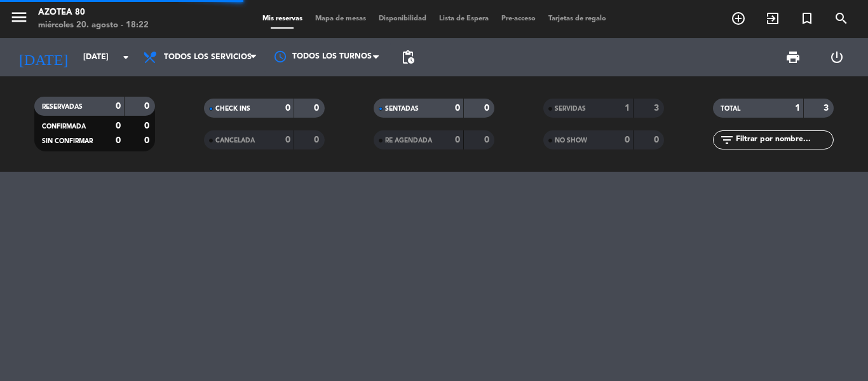 Image resolution: width=868 pixels, height=381 pixels. What do you see at coordinates (409, 141) in the screenshot?
I see `span: RE AGENDADA` at bounding box center [409, 141].